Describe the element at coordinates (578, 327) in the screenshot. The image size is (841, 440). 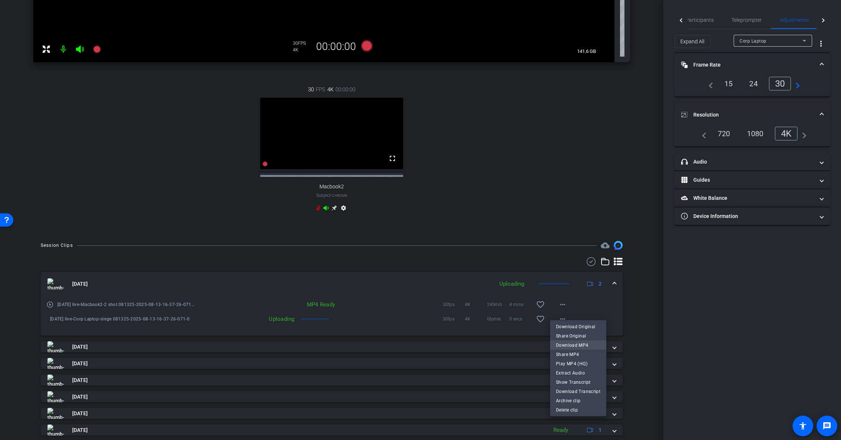
I see `span: Download Original` at that location.